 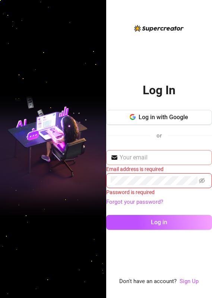 I want to click on span: eye-invisible, so click(x=202, y=181).